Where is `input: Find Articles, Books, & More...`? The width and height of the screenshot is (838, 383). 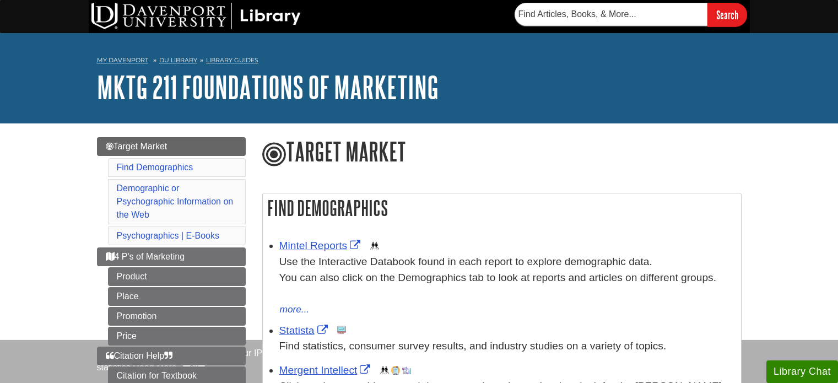
input: Find Articles, Books, & More... is located at coordinates (611, 14).